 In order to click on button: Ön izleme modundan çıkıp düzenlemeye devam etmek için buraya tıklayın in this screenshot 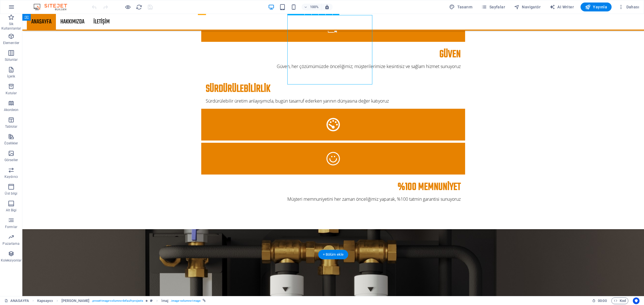, I will do `click(127, 7)`.